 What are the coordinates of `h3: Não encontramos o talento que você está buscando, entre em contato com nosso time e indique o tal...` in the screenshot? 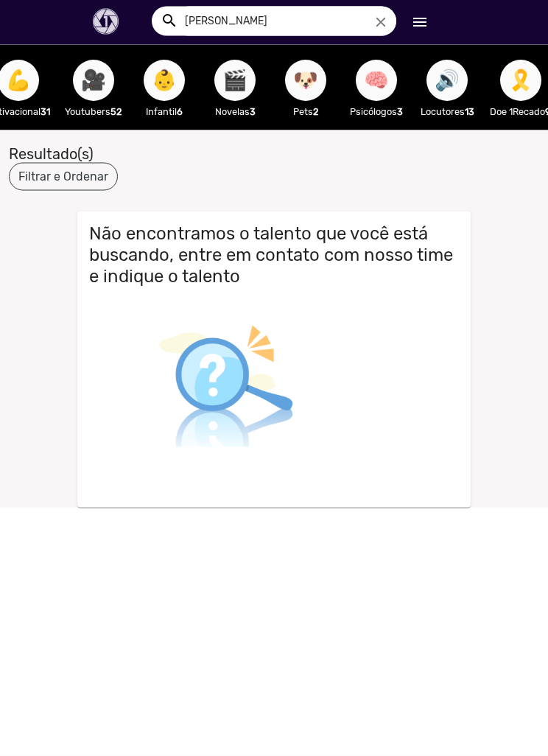 It's located at (274, 255).